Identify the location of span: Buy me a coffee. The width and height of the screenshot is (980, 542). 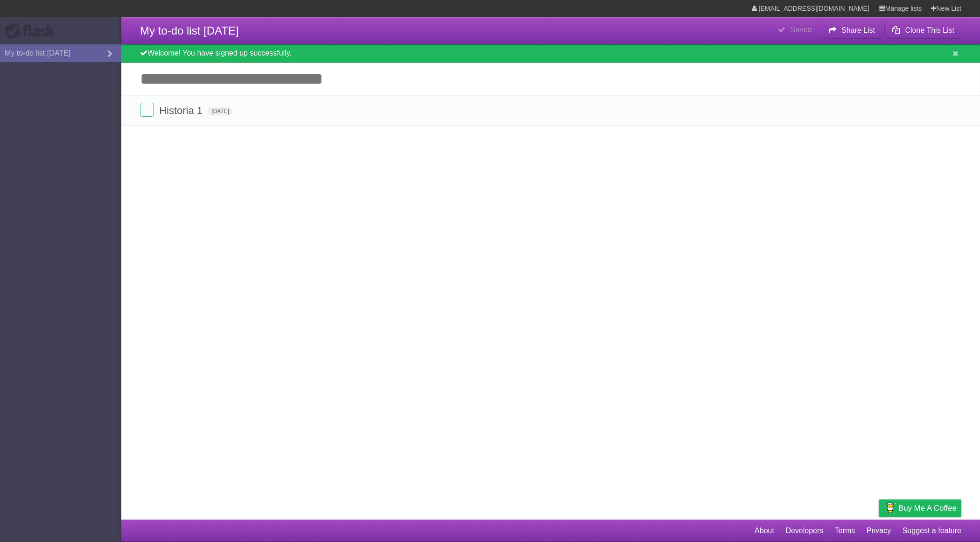
(928, 508).